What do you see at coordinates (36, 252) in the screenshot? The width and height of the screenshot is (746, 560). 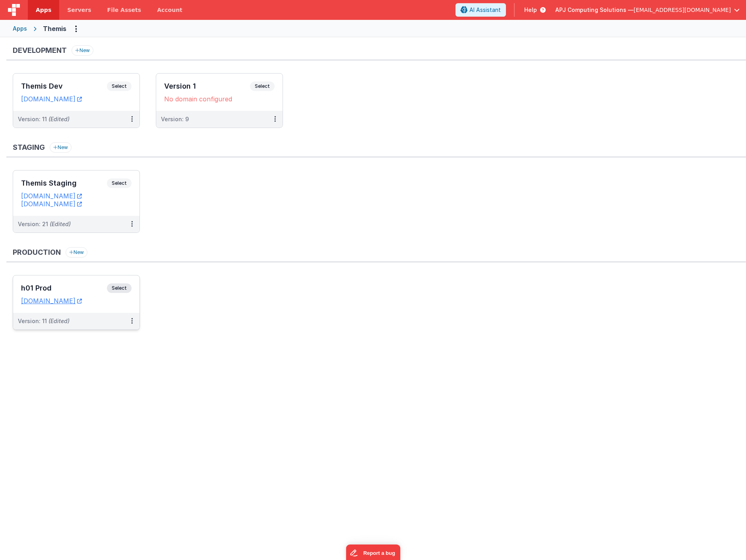 I see `h3: Production` at bounding box center [36, 252].